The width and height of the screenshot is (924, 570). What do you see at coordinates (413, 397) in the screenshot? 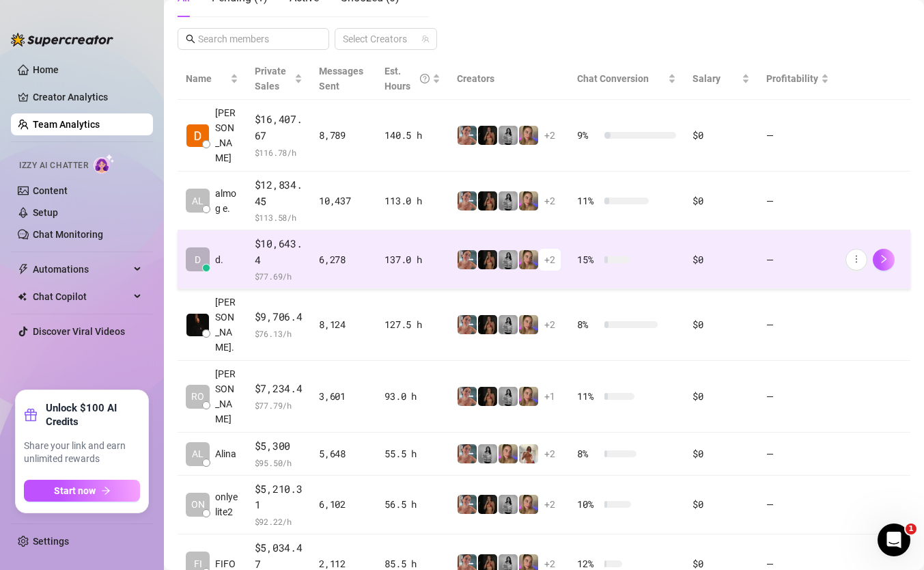
I see `div: 93.0 h` at bounding box center [413, 397].